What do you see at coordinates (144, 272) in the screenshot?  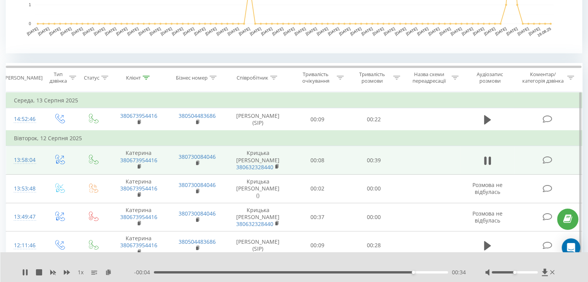 I see `span: - 00:04` at bounding box center [144, 272].